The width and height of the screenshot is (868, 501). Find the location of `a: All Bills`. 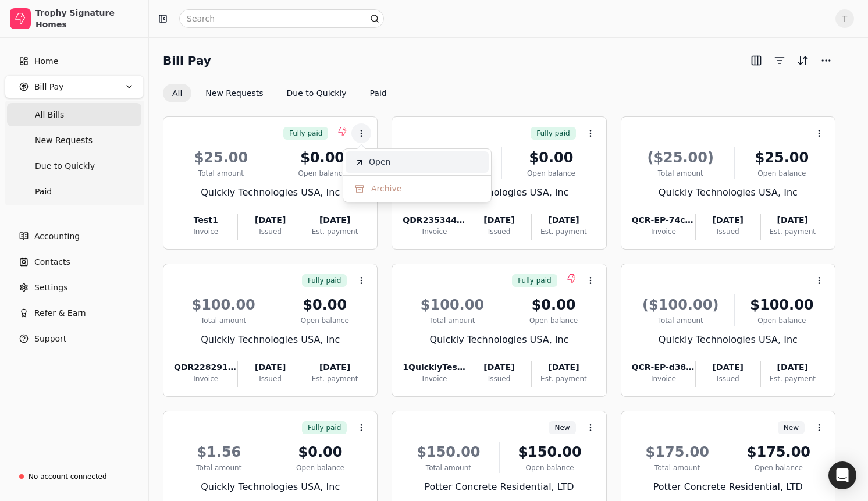

a: All Bills is located at coordinates (74, 115).